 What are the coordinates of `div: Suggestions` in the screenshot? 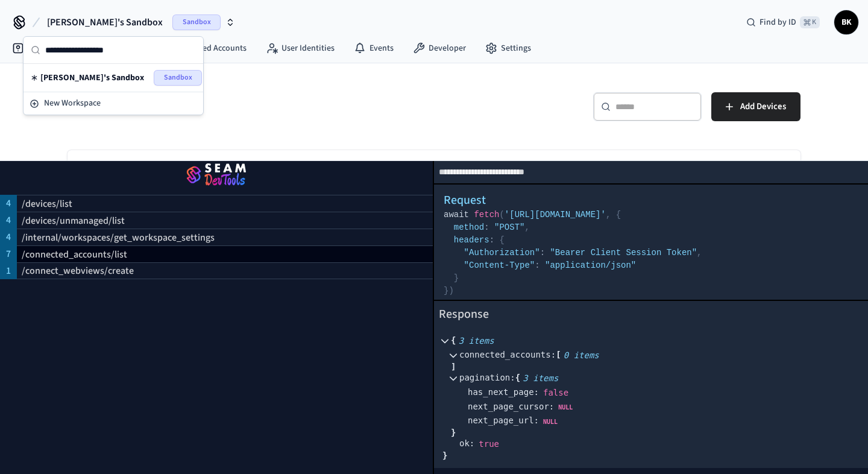 It's located at (113, 78).